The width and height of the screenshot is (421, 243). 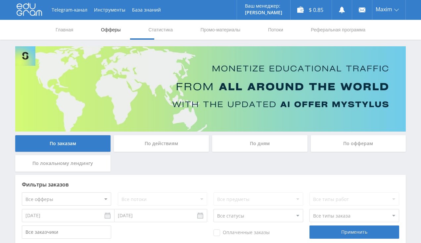 I want to click on div: Фильтры заказов, so click(x=210, y=185).